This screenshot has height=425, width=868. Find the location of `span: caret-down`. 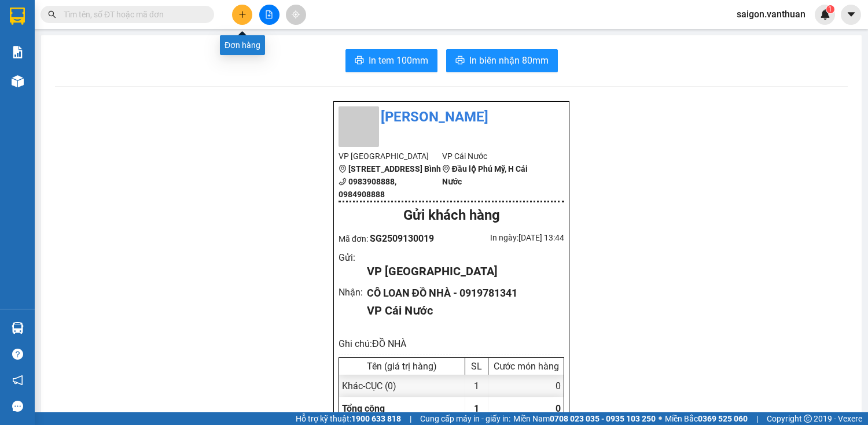

span: caret-down is located at coordinates (851, 14).